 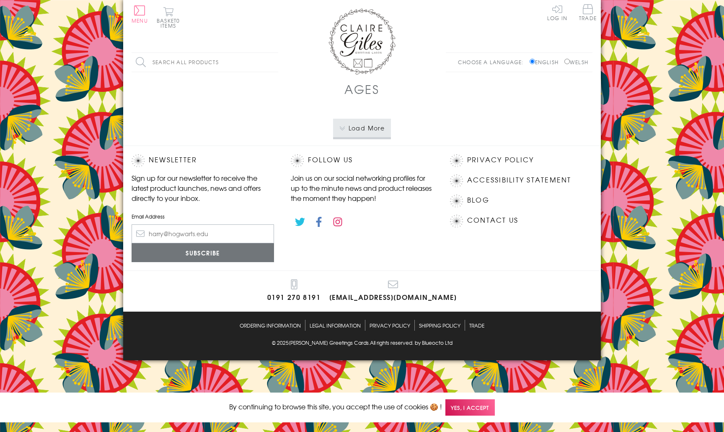 What do you see at coordinates (335, 325) in the screenshot?
I see `a: Legal Information` at bounding box center [335, 325].